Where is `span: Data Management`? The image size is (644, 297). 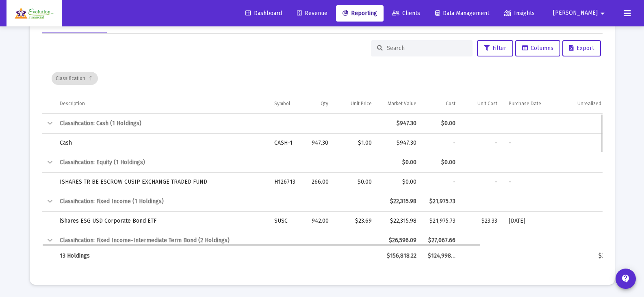 span: Data Management is located at coordinates (463, 13).